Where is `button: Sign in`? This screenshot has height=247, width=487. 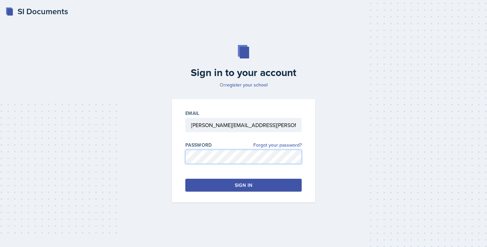 button: Sign in is located at coordinates (243, 185).